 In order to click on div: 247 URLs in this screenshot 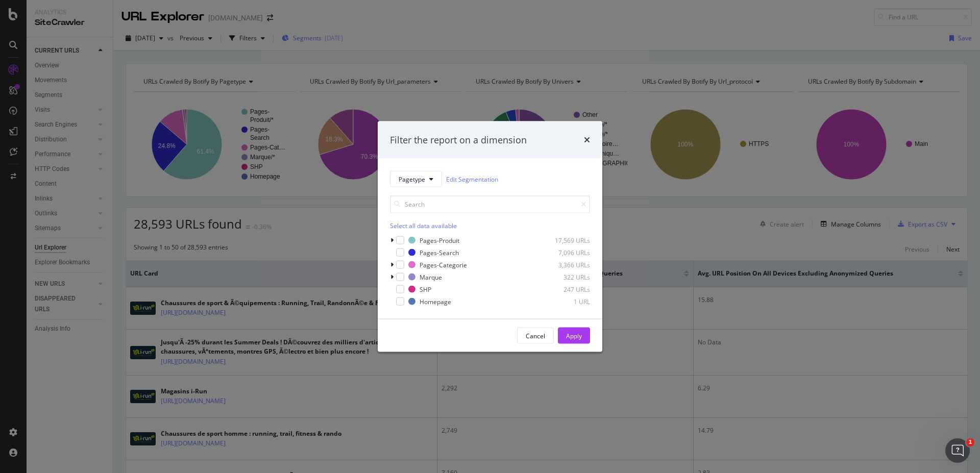, I will do `click(565, 289)`.